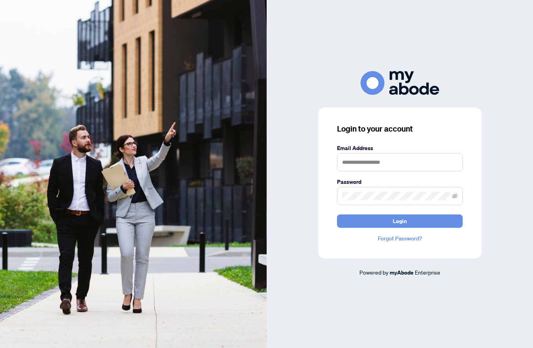 Image resolution: width=533 pixels, height=348 pixels. Describe the element at coordinates (427, 272) in the screenshot. I see `span: Enterprise` at that location.